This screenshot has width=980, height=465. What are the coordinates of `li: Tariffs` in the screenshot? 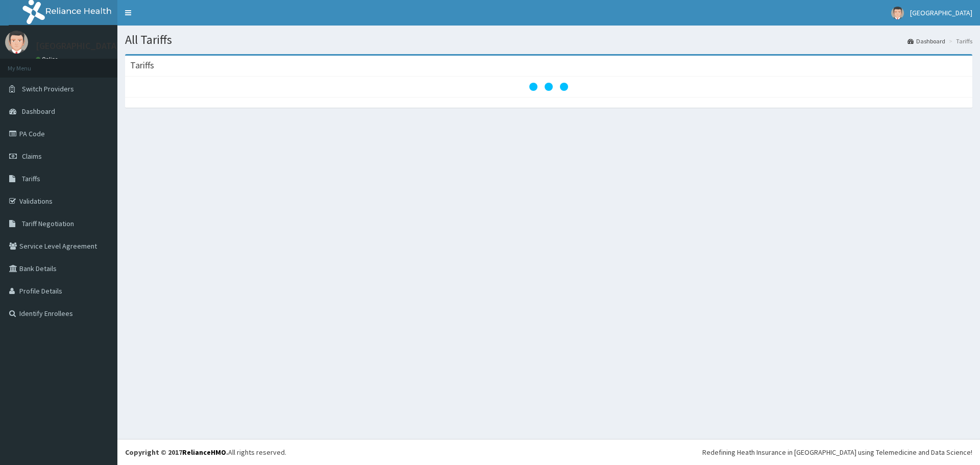 It's located at (959, 40).